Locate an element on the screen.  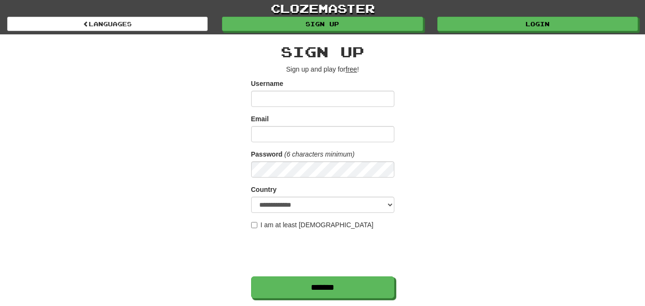
p: Sign up and play for ! is located at coordinates (323, 69).